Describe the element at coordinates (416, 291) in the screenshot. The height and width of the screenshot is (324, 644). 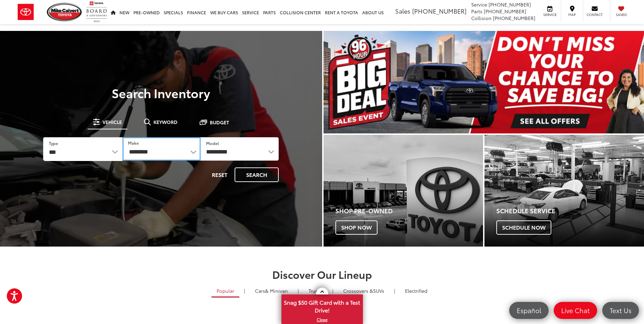
I see `a: Electrified` at that location.